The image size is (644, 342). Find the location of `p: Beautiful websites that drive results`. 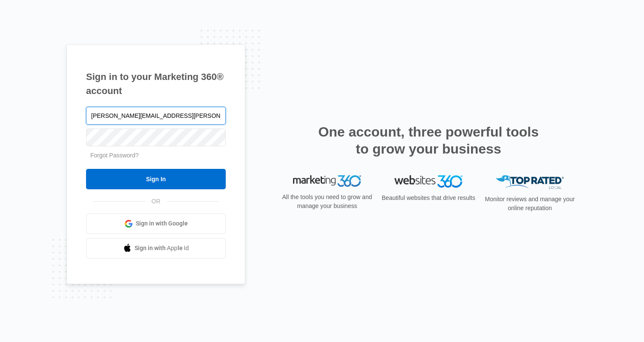

p: Beautiful websites that drive results is located at coordinates (428, 198).